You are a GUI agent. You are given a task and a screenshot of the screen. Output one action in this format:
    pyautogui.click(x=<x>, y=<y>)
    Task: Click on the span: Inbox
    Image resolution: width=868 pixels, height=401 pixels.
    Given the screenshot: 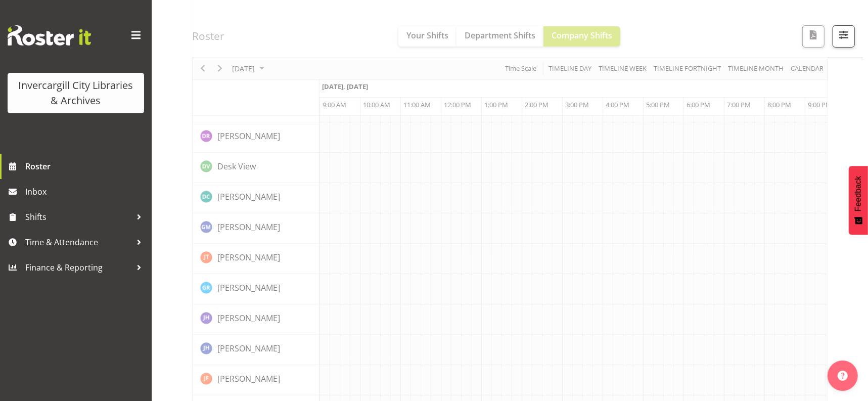 What is the action you would take?
    pyautogui.click(x=86, y=192)
    